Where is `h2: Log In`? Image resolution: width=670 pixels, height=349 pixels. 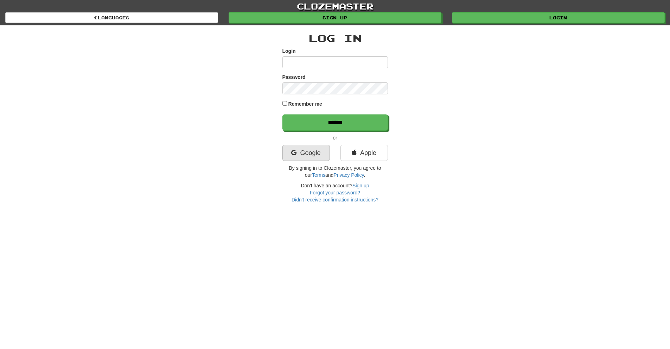
h2: Log In is located at coordinates (335, 38).